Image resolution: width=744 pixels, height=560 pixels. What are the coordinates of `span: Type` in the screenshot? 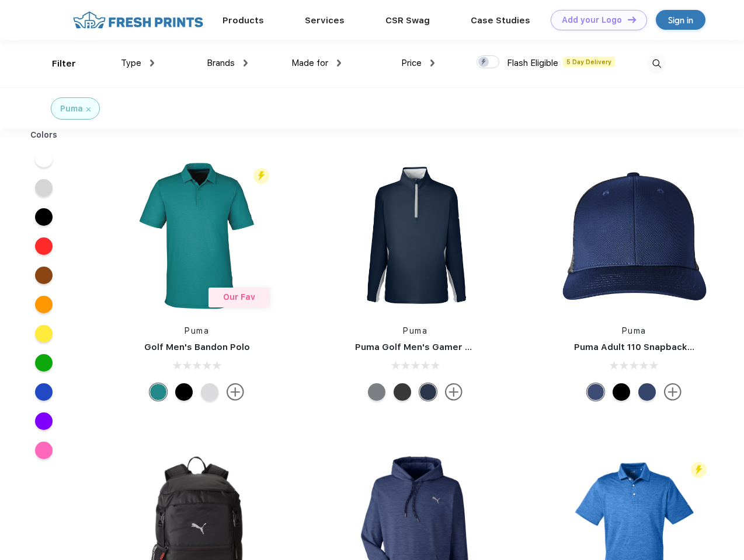 It's located at (131, 63).